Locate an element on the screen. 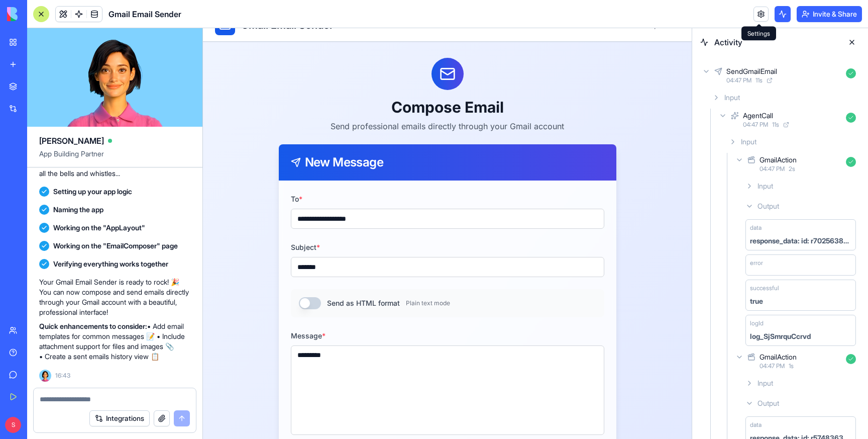 The image size is (868, 439). h1: Compose Email is located at coordinates (244, 79).